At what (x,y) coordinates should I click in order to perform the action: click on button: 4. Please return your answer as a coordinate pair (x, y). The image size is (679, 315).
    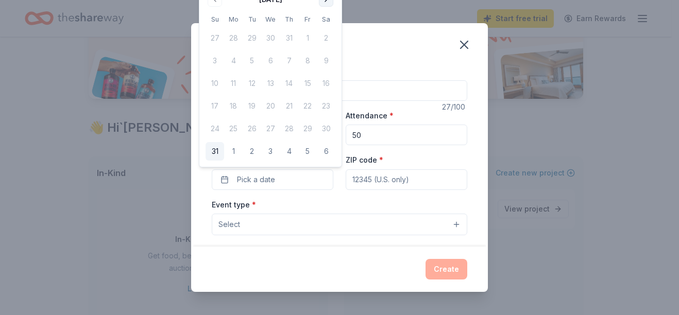
    Looking at the image, I should click on (289, 152).